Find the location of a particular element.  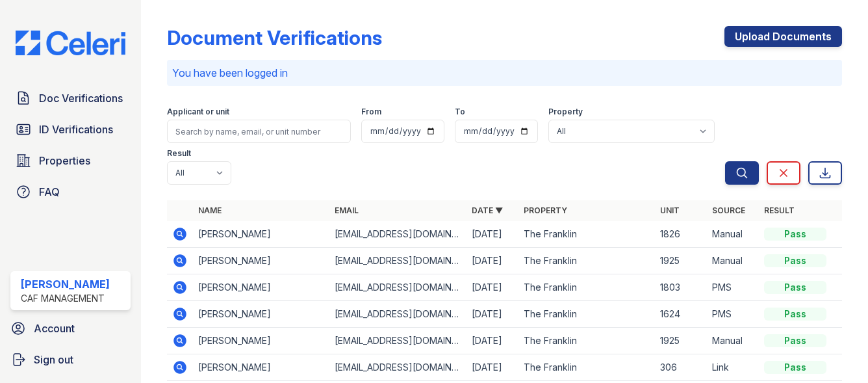

span: Doc Verifications is located at coordinates (80, 98).